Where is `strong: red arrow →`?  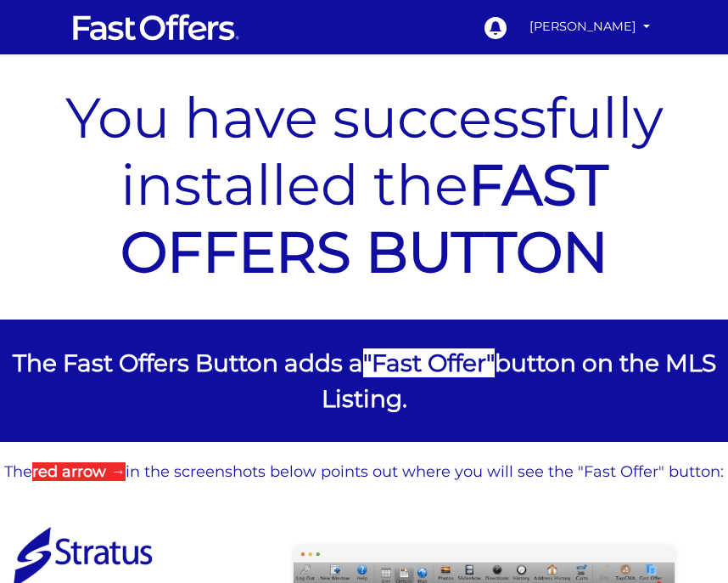
strong: red arrow → is located at coordinates (79, 471).